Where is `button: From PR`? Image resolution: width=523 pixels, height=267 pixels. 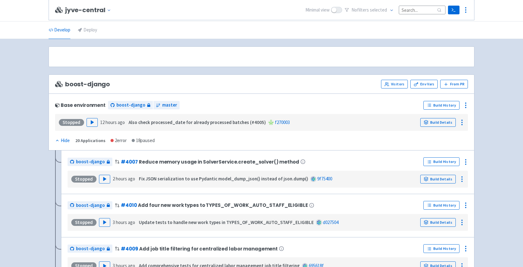 button: From PR is located at coordinates (454, 84).